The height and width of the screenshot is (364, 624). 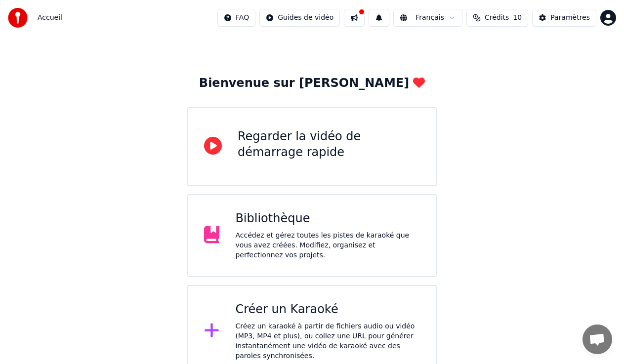 I want to click on img: youka, so click(x=18, y=18).